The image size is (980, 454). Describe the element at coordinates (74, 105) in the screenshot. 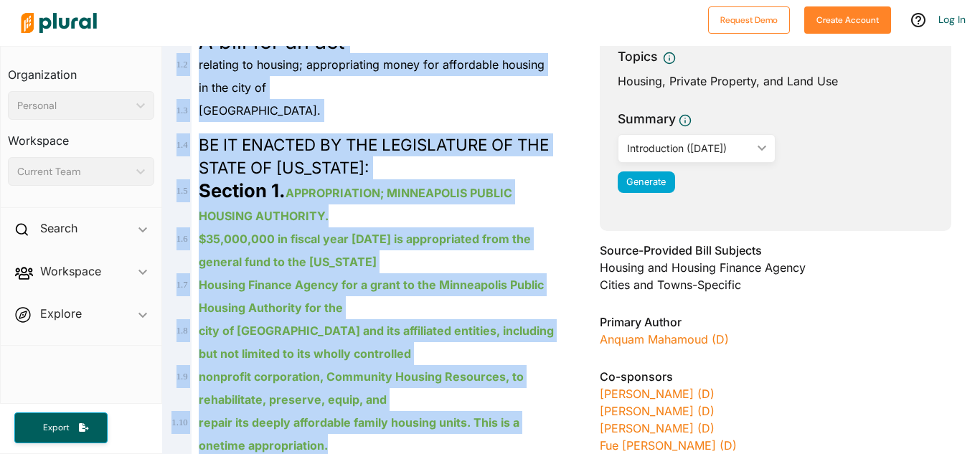

I see `div: Personal` at that location.